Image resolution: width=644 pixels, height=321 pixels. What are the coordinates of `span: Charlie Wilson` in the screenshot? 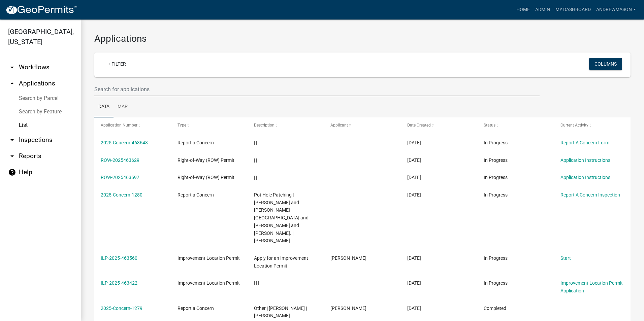 It's located at (348, 308).